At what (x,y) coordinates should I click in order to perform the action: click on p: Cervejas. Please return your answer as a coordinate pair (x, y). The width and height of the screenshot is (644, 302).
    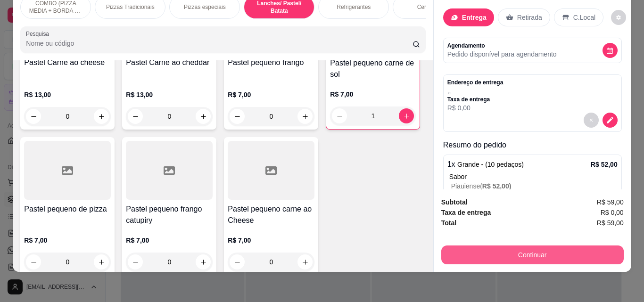
    Looking at the image, I should click on (428, 7).